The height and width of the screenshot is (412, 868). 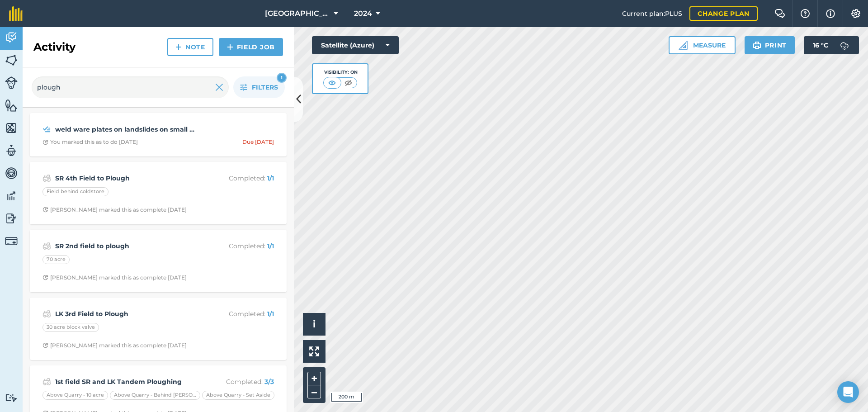 I want to click on strong: SR 2nd field to plough, so click(x=127, y=246).